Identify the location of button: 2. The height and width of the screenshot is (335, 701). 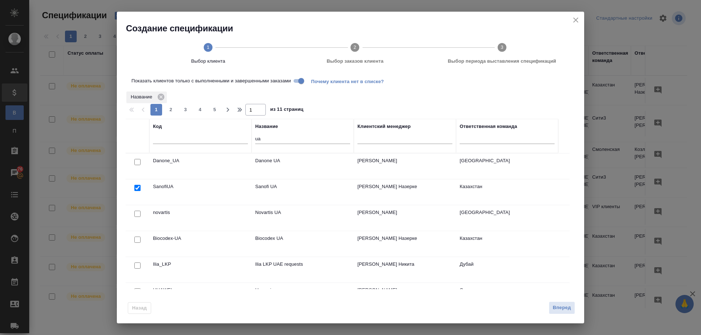
(171, 110).